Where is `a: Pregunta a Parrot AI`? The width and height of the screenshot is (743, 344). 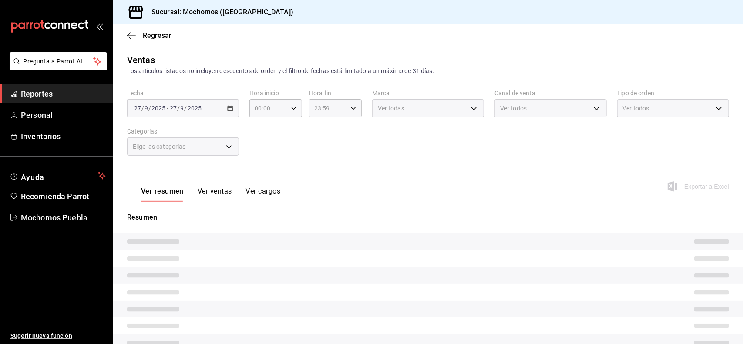 a: Pregunta a Parrot AI is located at coordinates (57, 67).